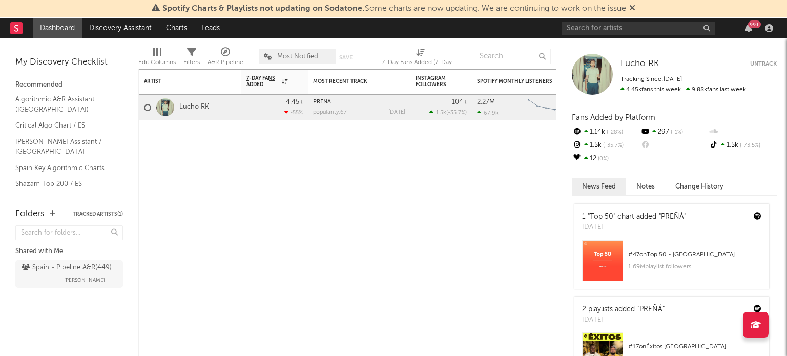 The width and height of the screenshot is (787, 356). What do you see at coordinates (623, 309) in the screenshot?
I see `div: 2 playlists added` at bounding box center [623, 309].